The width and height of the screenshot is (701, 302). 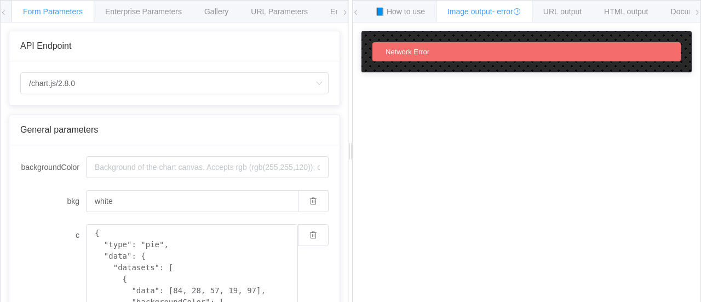 I want to click on span: - error, so click(x=507, y=12).